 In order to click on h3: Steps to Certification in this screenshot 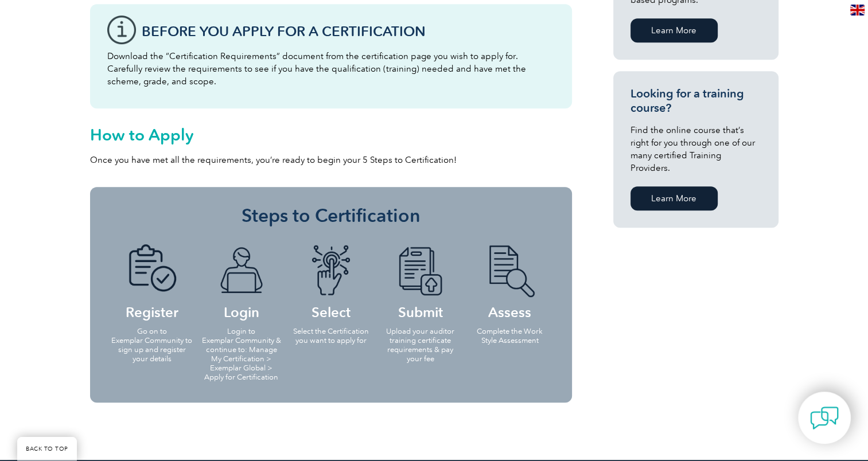, I will do `click(331, 216)`.